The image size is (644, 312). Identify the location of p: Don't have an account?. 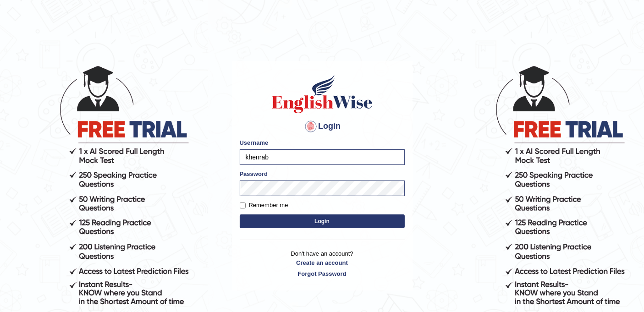
(322, 264).